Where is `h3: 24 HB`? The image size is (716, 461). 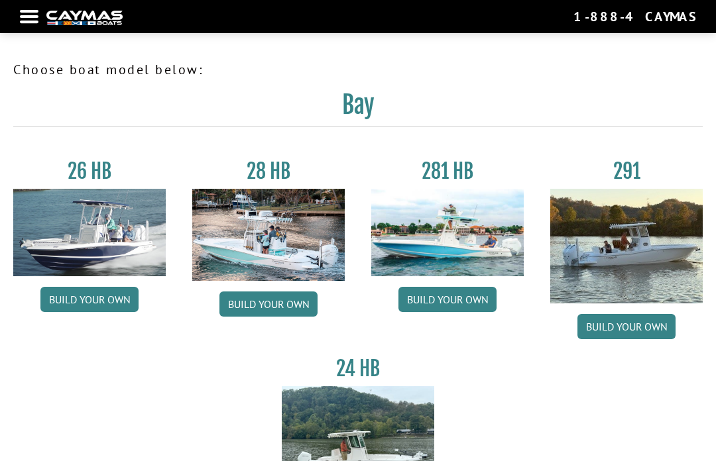
h3: 24 HB is located at coordinates (358, 368).